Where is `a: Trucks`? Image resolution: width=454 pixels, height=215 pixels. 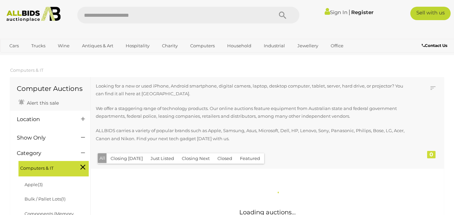 a: Trucks is located at coordinates (38, 46).